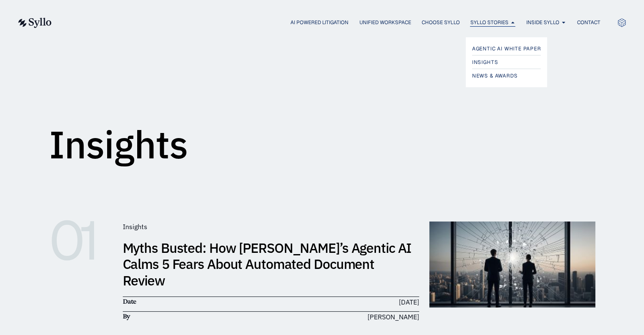  I want to click on a: Agentic AI White Paper, so click(507, 49).